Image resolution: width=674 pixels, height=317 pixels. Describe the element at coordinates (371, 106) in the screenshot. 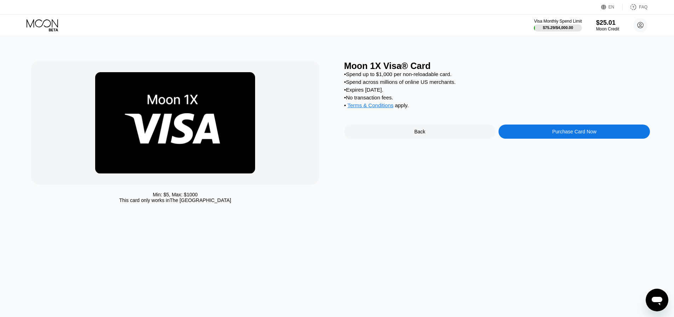

I see `div: Terms & Conditions` at that location.